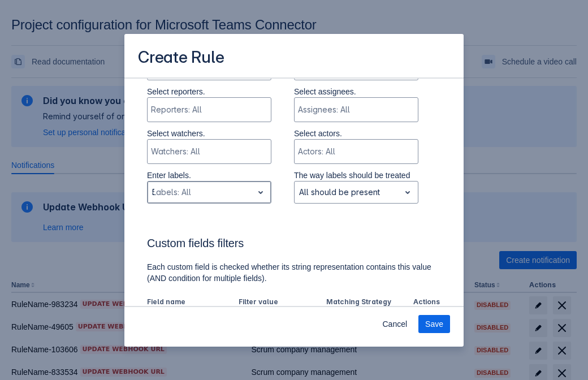 This screenshot has height=380, width=588. I want to click on p: Enter labels., so click(209, 175).